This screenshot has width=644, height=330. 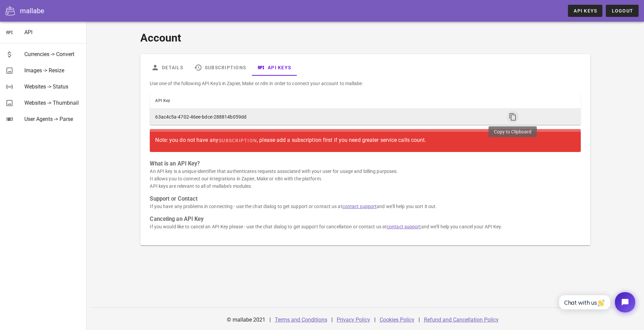 What do you see at coordinates (622, 11) in the screenshot?
I see `button: Logout` at bounding box center [622, 11].